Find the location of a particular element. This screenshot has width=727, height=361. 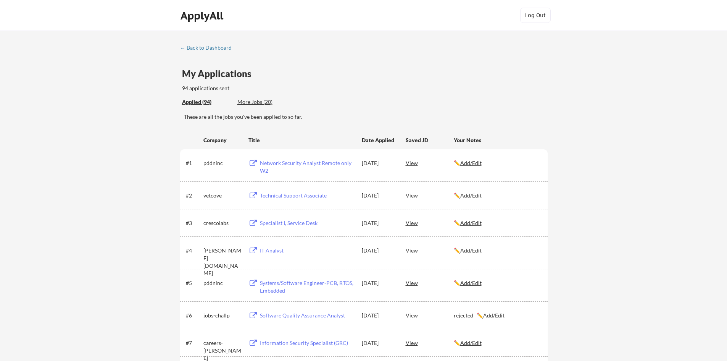

div: Network Security Analyst Remote only W2 is located at coordinates (307, 166).